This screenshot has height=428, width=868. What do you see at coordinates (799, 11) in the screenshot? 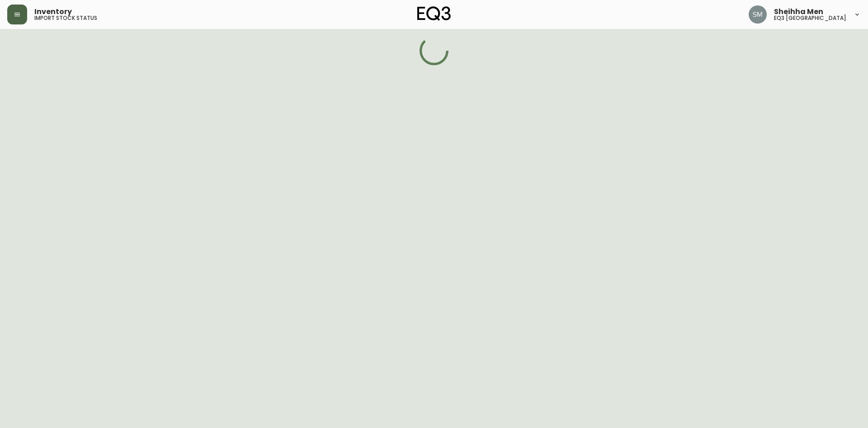
I see `span: Sheihha Men` at bounding box center [799, 11].